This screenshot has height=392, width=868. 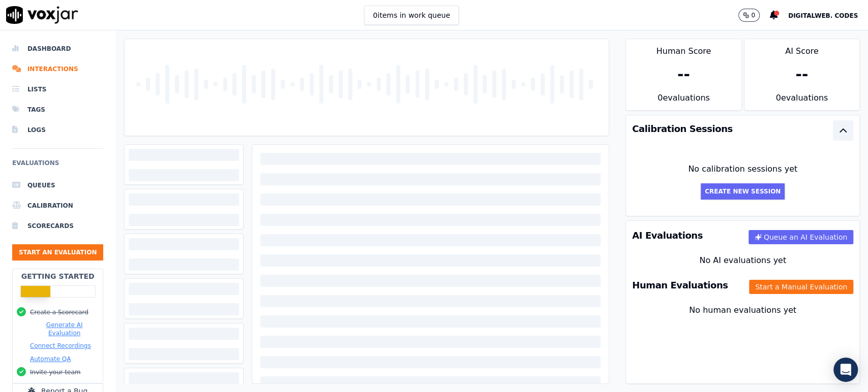 What do you see at coordinates (58, 49) in the screenshot?
I see `li: Dashboard` at bounding box center [58, 49].